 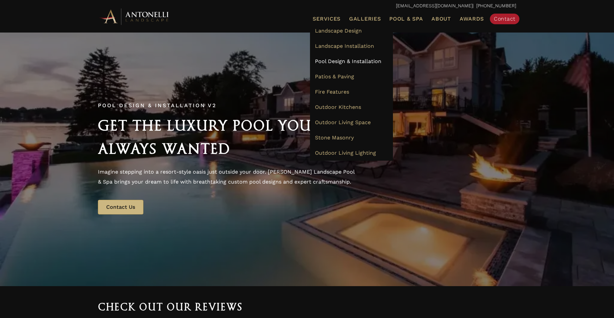 What do you see at coordinates (326, 19) in the screenshot?
I see `span: Services` at bounding box center [326, 19].